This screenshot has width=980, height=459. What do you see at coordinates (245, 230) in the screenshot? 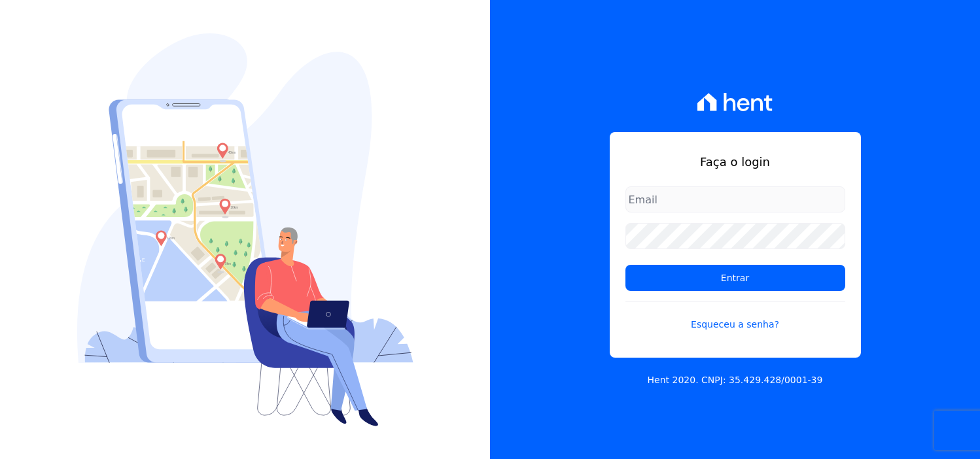
I see `img: Login` at bounding box center [245, 230].